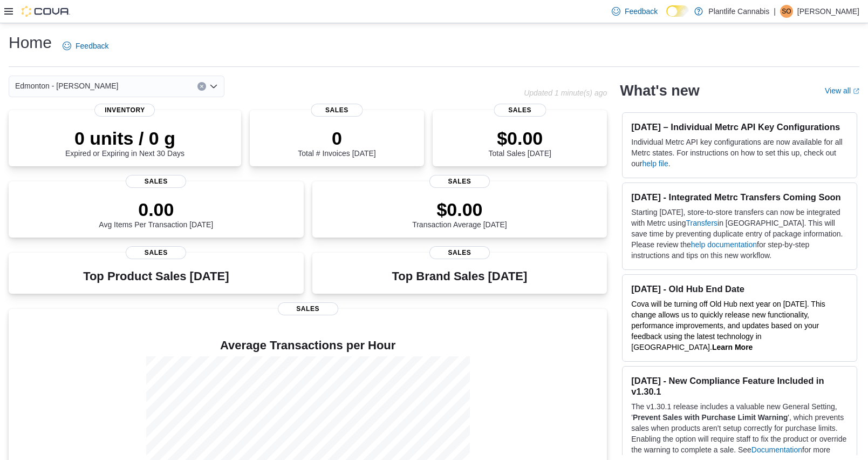  What do you see at coordinates (667, 17) in the screenshot?
I see `span: Dark Mode` at bounding box center [667, 17].